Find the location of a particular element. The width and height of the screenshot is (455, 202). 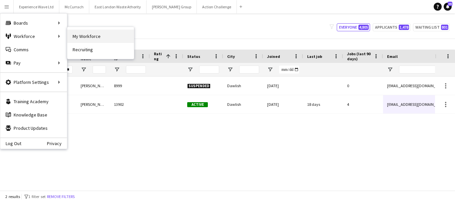

input: City Filter Input is located at coordinates (249, 70).